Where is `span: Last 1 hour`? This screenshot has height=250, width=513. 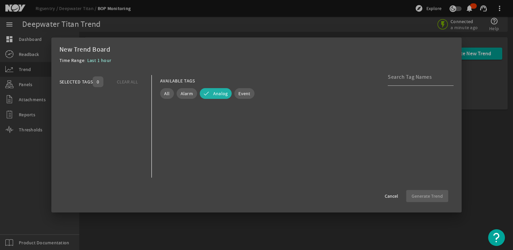
span: Last 1 hour is located at coordinates (99, 60).